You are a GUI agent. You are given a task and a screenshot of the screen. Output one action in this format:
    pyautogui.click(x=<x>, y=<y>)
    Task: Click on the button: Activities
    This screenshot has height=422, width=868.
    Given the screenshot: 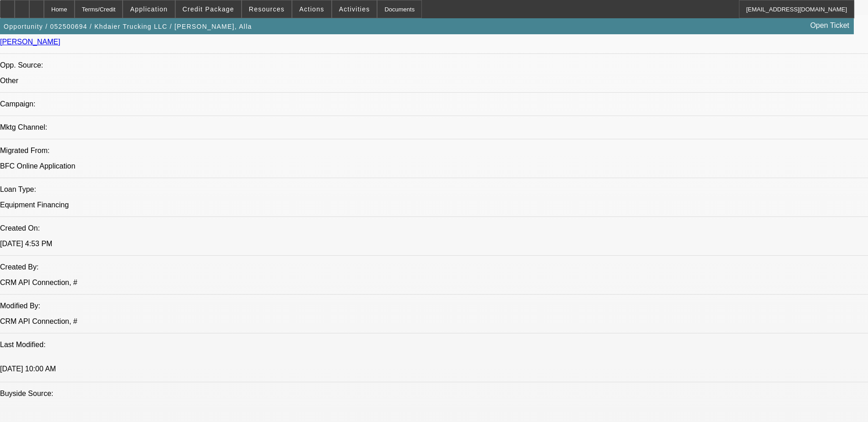 What is the action you would take?
    pyautogui.click(x=355, y=10)
    